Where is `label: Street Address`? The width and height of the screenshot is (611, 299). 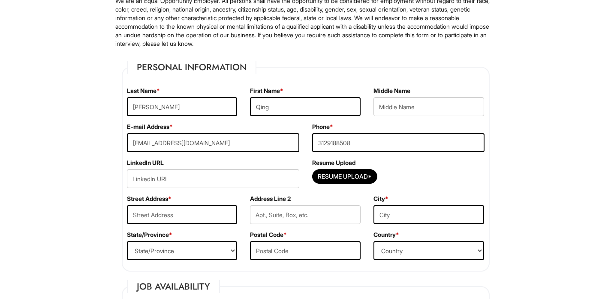
label: Street Address is located at coordinates (149, 199).